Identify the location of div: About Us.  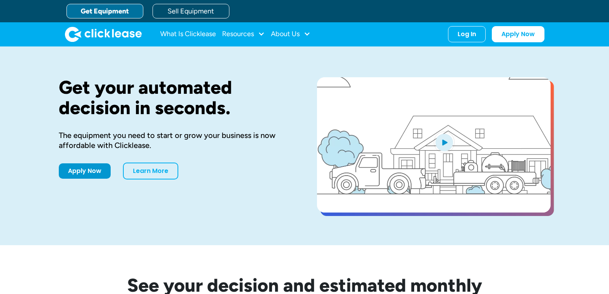
(290, 34).